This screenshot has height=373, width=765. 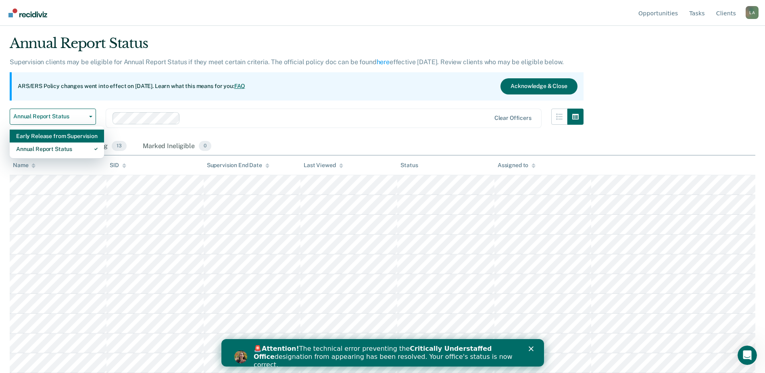 I want to click on div: Close, so click(x=311, y=10).